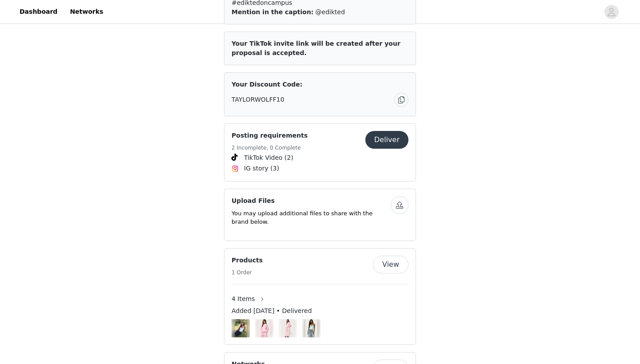 This screenshot has width=640, height=364. What do you see at coordinates (311, 201) in the screenshot?
I see `h4: Upload Files` at bounding box center [311, 201].